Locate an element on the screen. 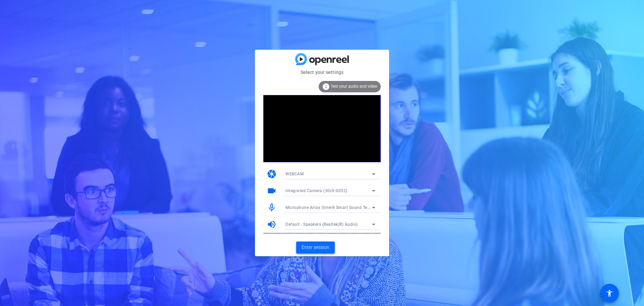 The width and height of the screenshot is (644, 306). mat-icon: camera is located at coordinates (271, 174).